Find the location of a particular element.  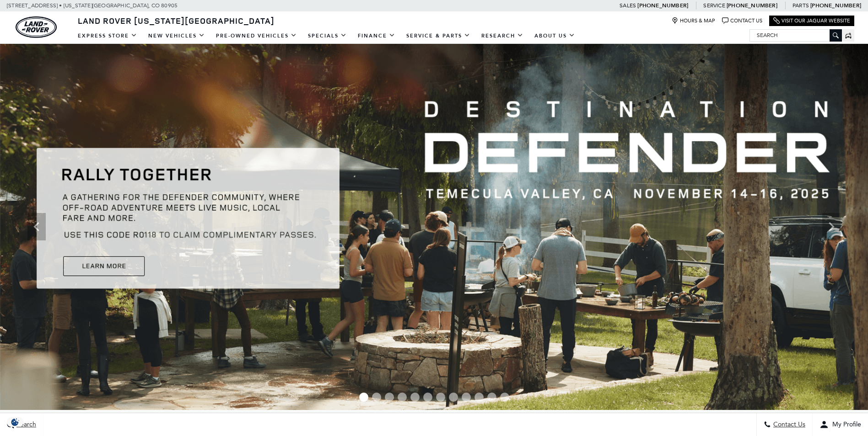

span: Go to slide 9 is located at coordinates (466, 397).